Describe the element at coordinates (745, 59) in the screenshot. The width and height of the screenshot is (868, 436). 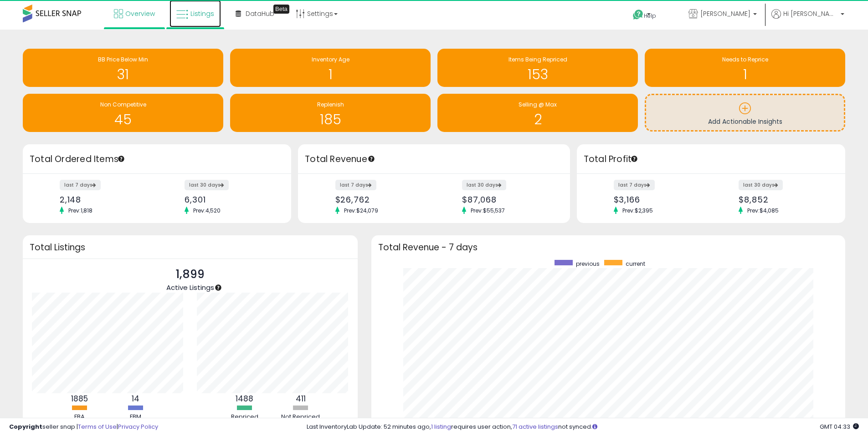
I see `span: Needs to Reprice` at that location.